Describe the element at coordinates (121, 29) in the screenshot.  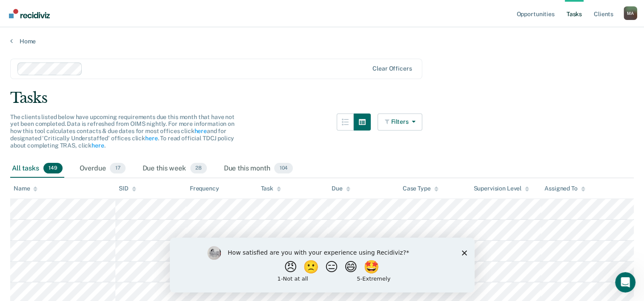
I see `button: 1` at that location.